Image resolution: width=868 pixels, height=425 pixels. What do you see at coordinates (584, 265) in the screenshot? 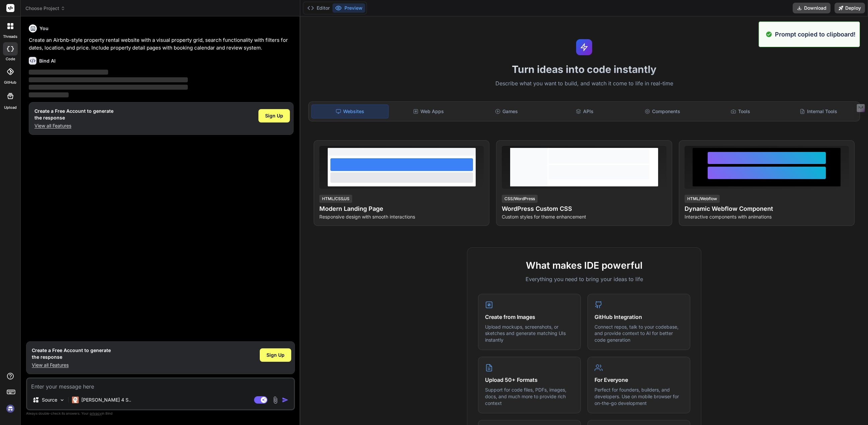
I see `h2: What makes IDE powerful` at bounding box center [584, 265].